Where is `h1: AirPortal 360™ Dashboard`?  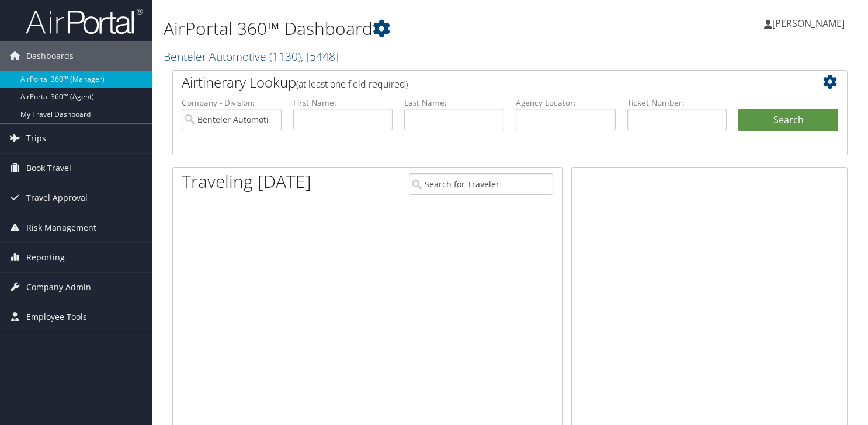 h1: AirPortal 360™ Dashboard is located at coordinates (394, 29).